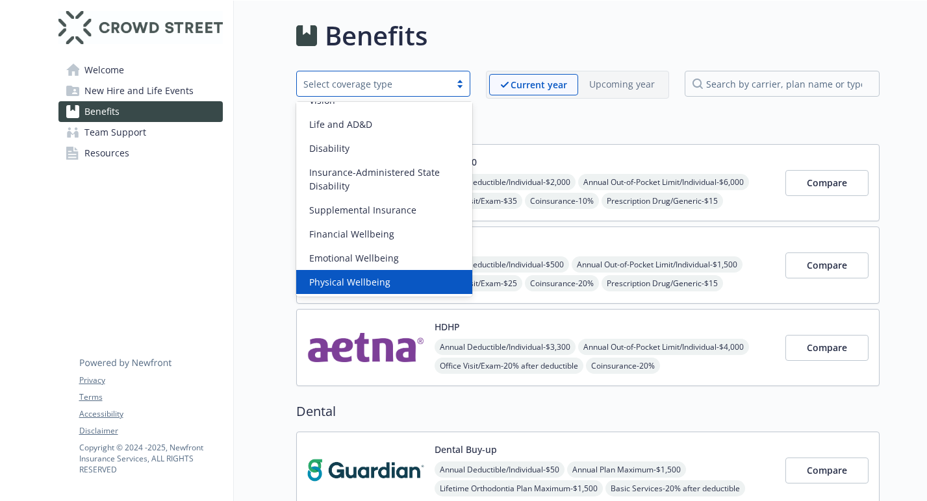  What do you see at coordinates (354, 258) in the screenshot?
I see `span: Emotional Wellbeing` at bounding box center [354, 258].